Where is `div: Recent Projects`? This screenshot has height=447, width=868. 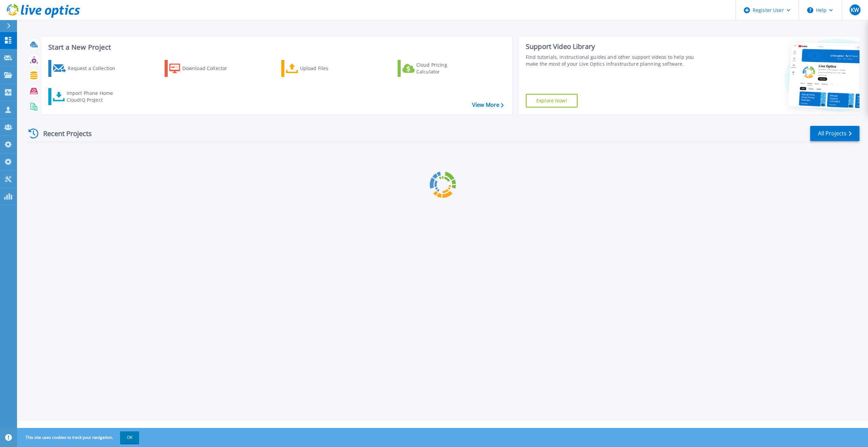 div: Recent Projects is located at coordinates (64, 133).